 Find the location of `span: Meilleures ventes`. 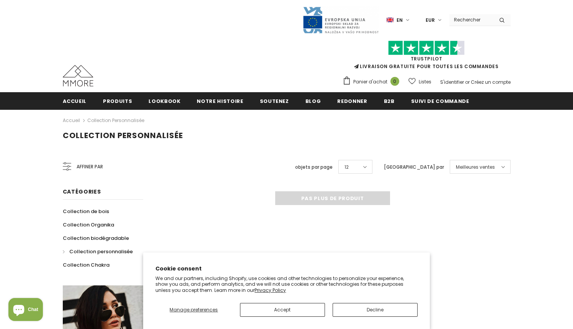

span: Meilleures ventes is located at coordinates (475, 167).